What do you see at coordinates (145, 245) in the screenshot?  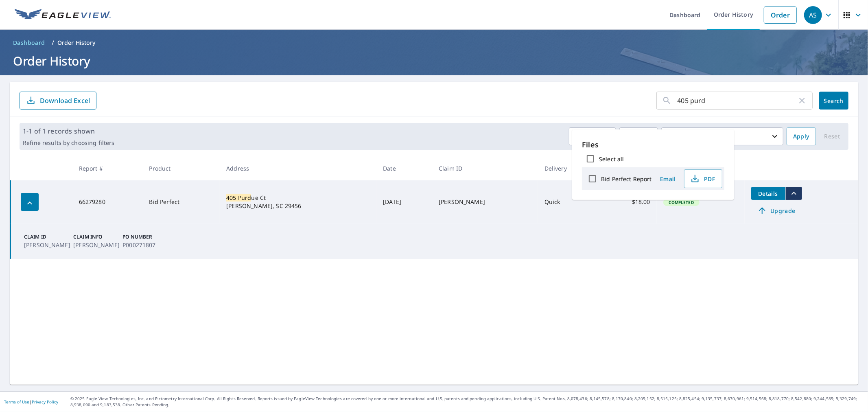 I see `p: P000271807` at bounding box center [145, 245].